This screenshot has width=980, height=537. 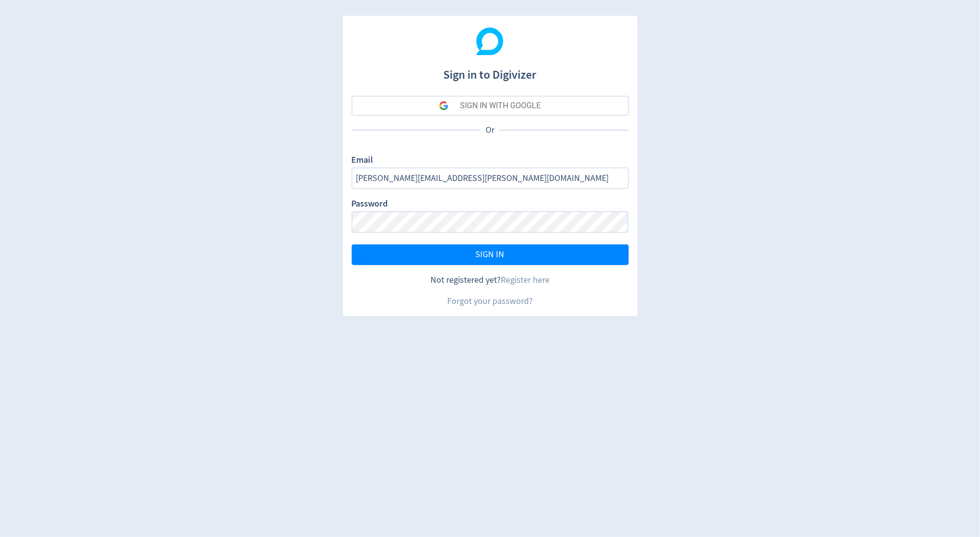 What do you see at coordinates (490, 130) in the screenshot?
I see `p: Or` at bounding box center [490, 130].